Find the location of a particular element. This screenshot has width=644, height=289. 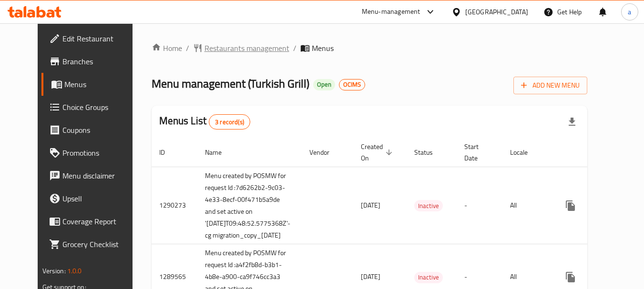

span: Locale is located at coordinates (525, 152).